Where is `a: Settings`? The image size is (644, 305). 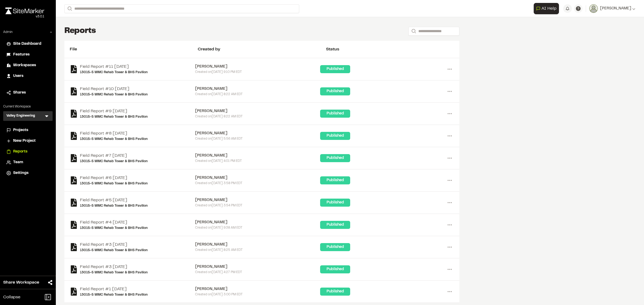 a: Settings is located at coordinates (28, 173).